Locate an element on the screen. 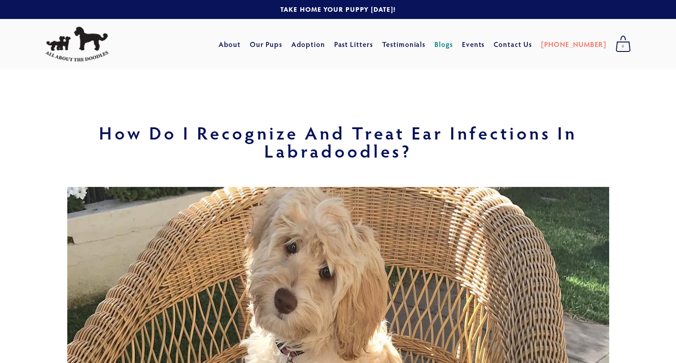  h1: How Do I Recognize and Treat Ear Infections in Labradoodles? is located at coordinates (338, 142).